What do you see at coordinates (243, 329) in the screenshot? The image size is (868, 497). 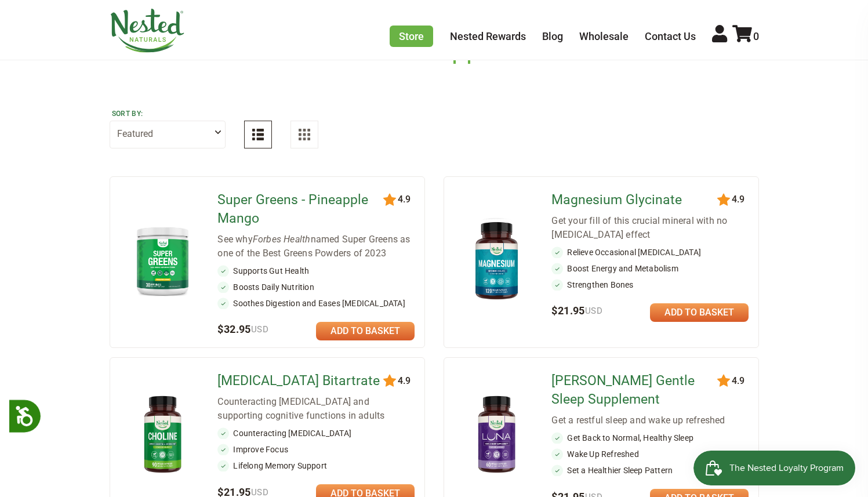 I see `span: $32.95` at bounding box center [243, 329].